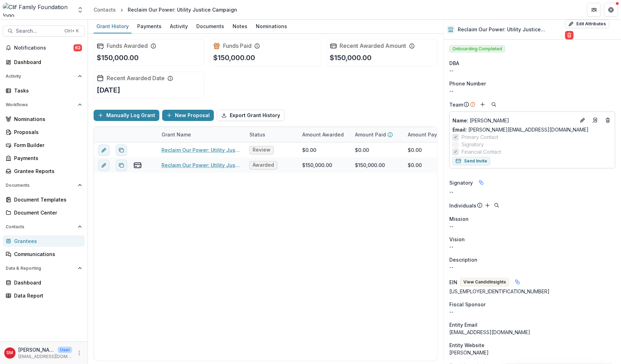  I want to click on span: Contacts, so click(40, 227).